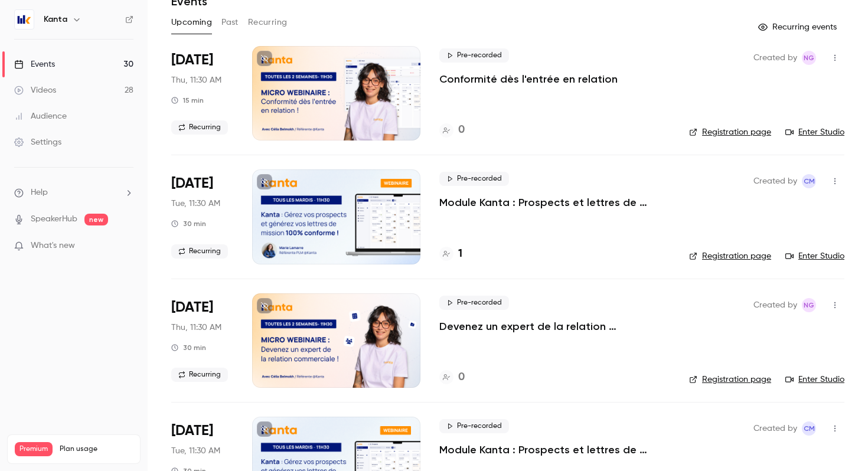 The image size is (868, 471). I want to click on h6: Kanta, so click(56, 19).